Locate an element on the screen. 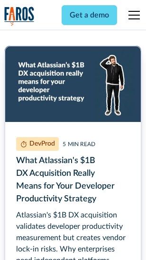 Image resolution: width=146 pixels, height=260 pixels. a: Get a demo is located at coordinates (89, 15).